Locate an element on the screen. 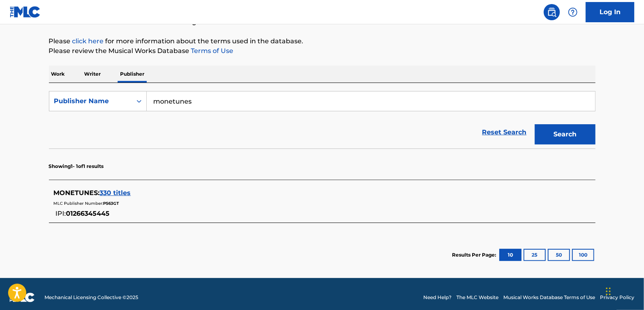 Image resolution: width=644 pixels, height=310 pixels. p: Results Per Page: is located at coordinates (475, 255).